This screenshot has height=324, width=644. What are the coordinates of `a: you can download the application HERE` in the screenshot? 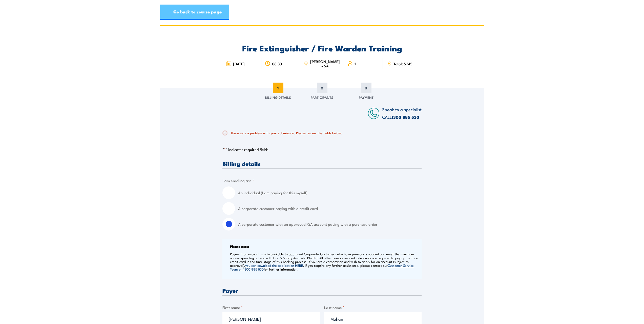 It's located at (274, 265).